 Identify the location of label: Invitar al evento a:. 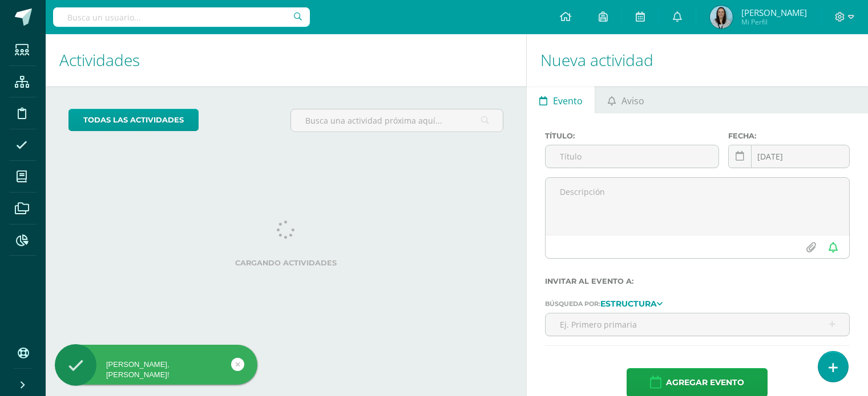
(697, 281).